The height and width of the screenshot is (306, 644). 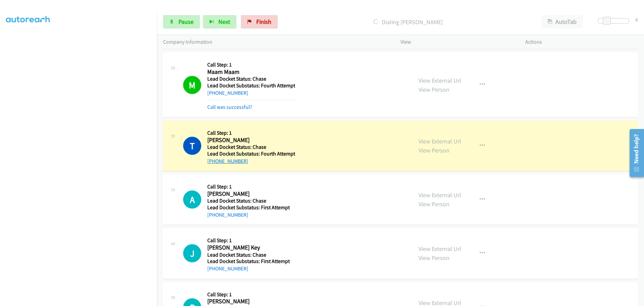 I want to click on p: Company Information, so click(x=276, y=42).